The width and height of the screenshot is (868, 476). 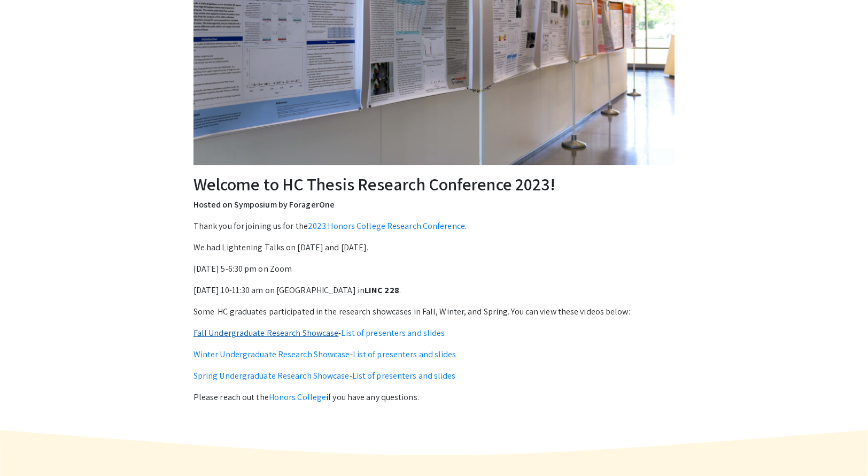 What do you see at coordinates (297, 397) in the screenshot?
I see `a: Honors College` at bounding box center [297, 397].